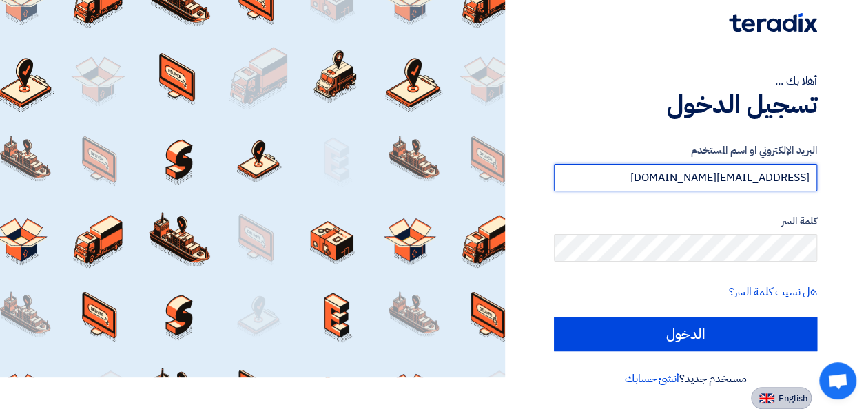 The height and width of the screenshot is (409, 866). I want to click on h1: تسجيل الدخول, so click(685, 105).